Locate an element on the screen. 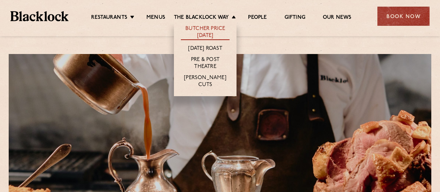 This screenshot has height=192, width=440. a: Pre & Post Theatre is located at coordinates (205, 64).